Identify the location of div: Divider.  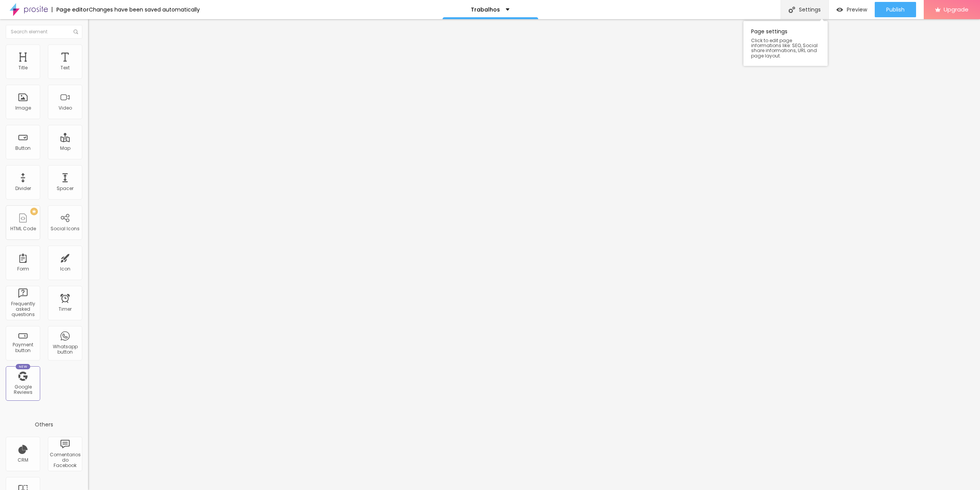
(23, 189).